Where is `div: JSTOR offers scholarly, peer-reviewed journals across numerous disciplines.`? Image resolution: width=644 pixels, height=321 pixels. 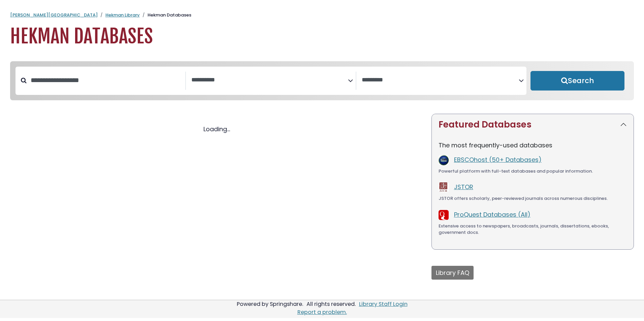
div: JSTOR offers scholarly, peer-reviewed journals across numerous disciplines. is located at coordinates (532, 198).